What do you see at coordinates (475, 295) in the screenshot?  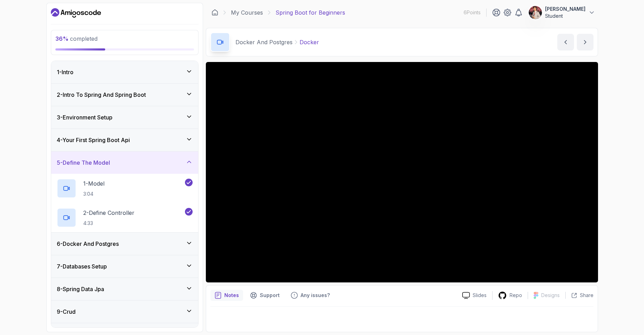 I see `a: Slides` at bounding box center [475, 295].